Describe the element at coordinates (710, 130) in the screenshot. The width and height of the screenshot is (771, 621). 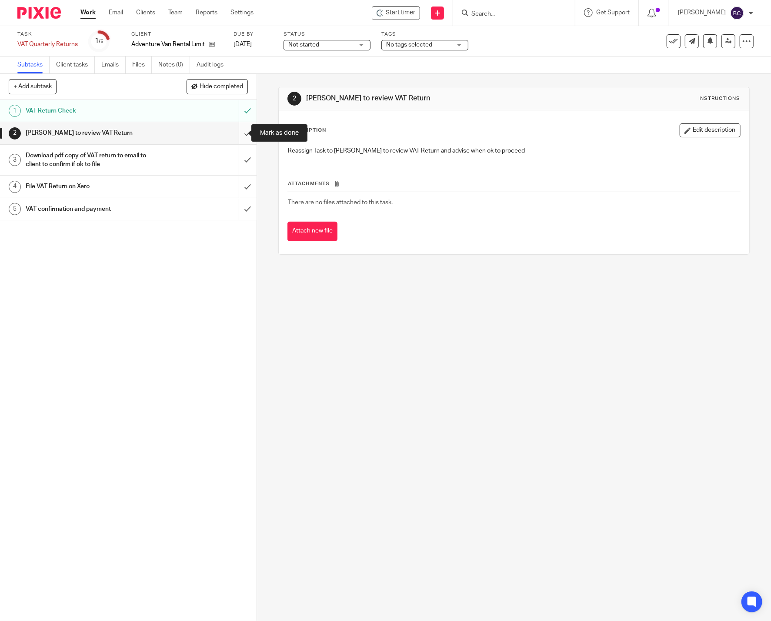
I see `button: Edit description` at that location.